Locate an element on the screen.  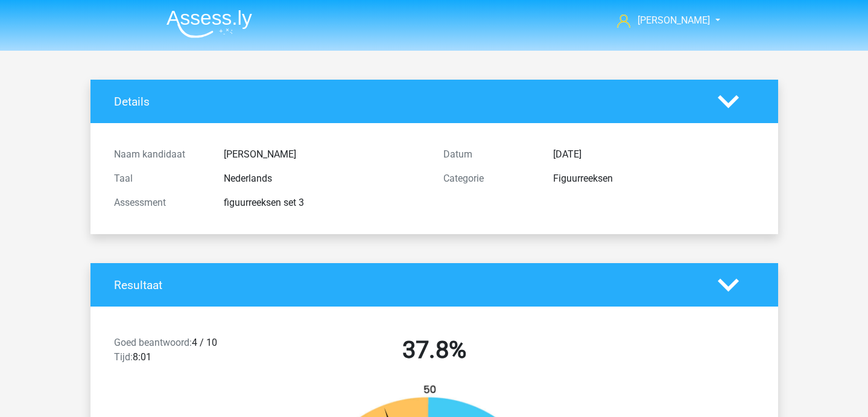
div: Categorie is located at coordinates (489, 179).